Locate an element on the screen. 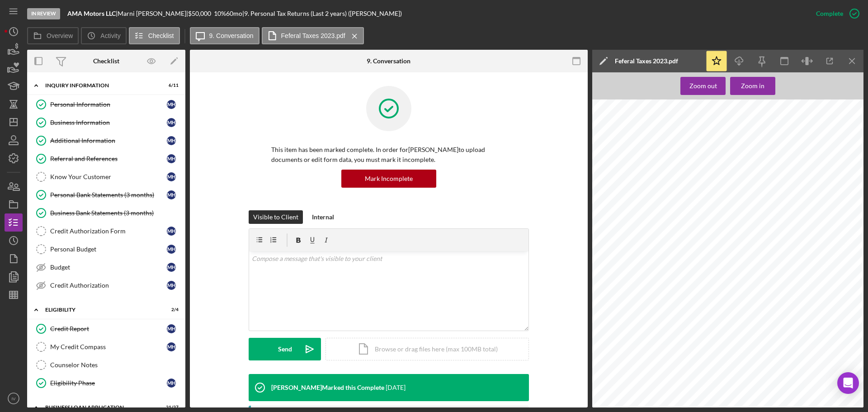 The image size is (868, 412). a: BudgetMH is located at coordinates (106, 267).